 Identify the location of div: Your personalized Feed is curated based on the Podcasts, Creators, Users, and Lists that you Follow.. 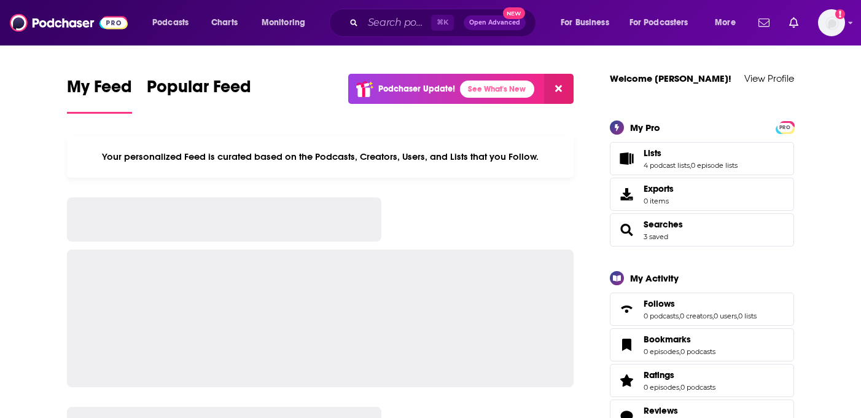
(320, 157).